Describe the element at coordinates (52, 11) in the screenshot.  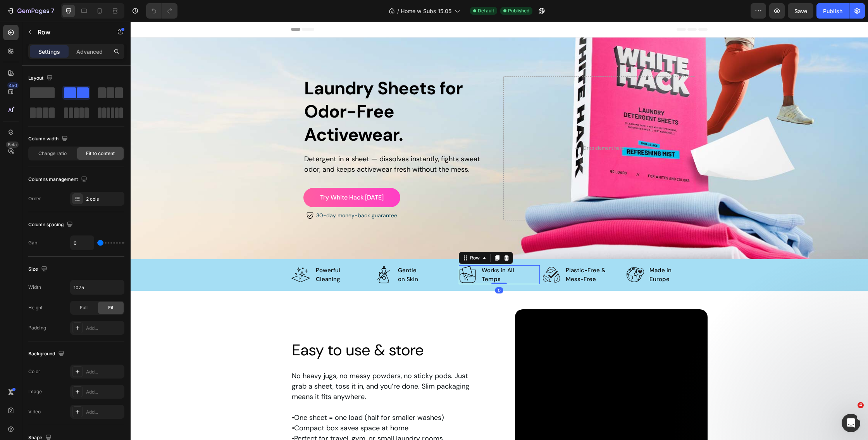
I see `p: 7` at that location.